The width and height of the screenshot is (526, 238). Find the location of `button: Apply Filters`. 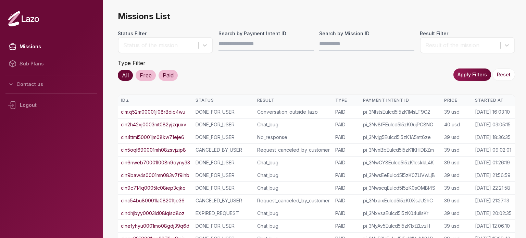

button: Apply Filters is located at coordinates (472, 75).